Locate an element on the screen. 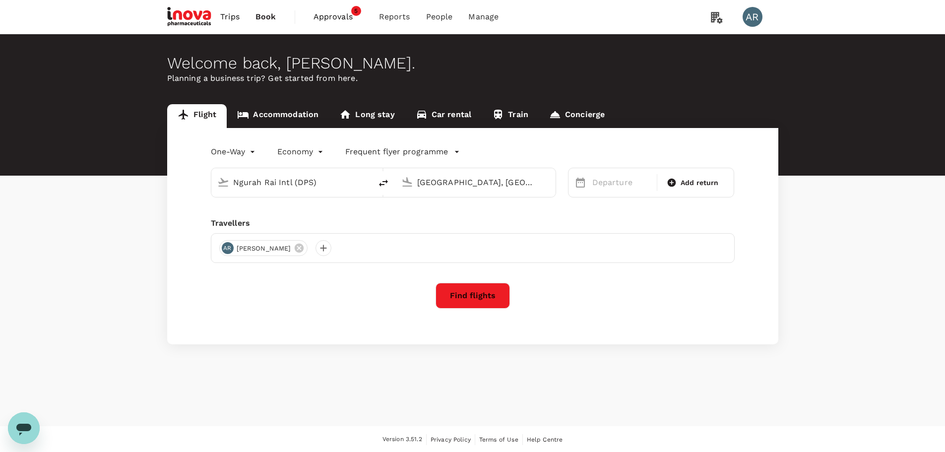 The image size is (945, 452). a: Train is located at coordinates (510, 116).